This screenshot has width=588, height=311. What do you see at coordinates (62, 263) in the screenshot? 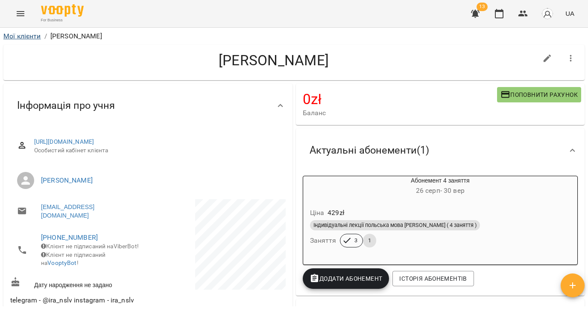
I see `a: VooptyBot` at bounding box center [62, 263].